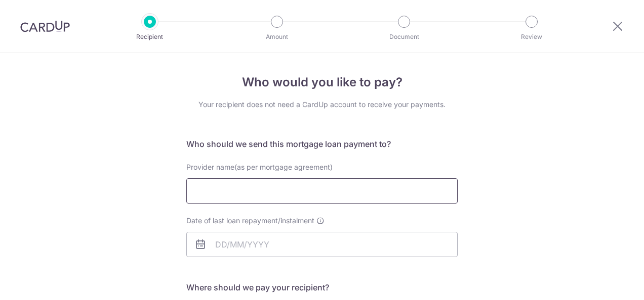 The width and height of the screenshot is (644, 300). What do you see at coordinates (277, 37) in the screenshot?
I see `p: Amount` at bounding box center [277, 37].